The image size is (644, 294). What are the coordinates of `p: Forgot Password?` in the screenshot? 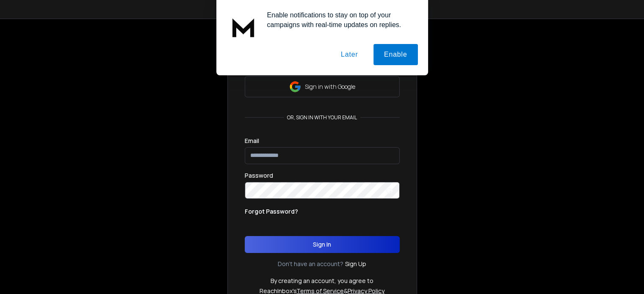 It's located at (271, 212).